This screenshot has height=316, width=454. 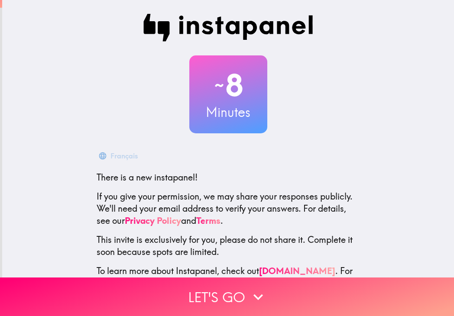 What do you see at coordinates (228, 28) in the screenshot?
I see `img: Instapanel` at bounding box center [228, 28].